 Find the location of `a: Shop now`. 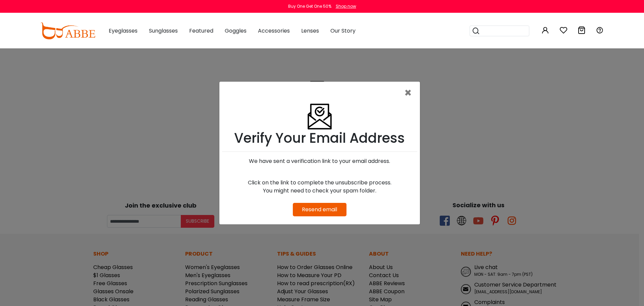

a: Shop now is located at coordinates (344, 6).